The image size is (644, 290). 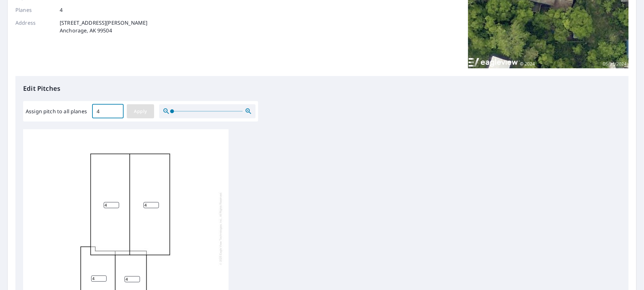 What do you see at coordinates (322, 89) in the screenshot?
I see `p: Edit Pitches` at bounding box center [322, 89].